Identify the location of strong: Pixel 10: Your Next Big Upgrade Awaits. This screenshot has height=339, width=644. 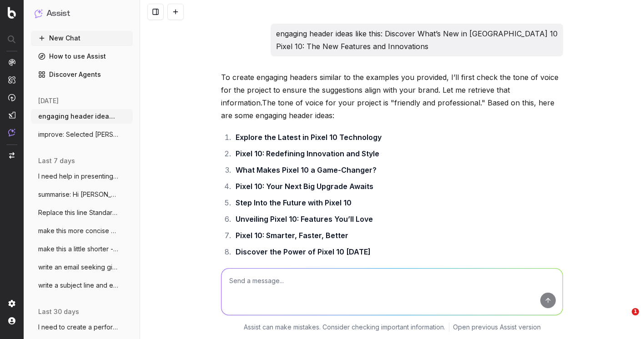
(304, 186).